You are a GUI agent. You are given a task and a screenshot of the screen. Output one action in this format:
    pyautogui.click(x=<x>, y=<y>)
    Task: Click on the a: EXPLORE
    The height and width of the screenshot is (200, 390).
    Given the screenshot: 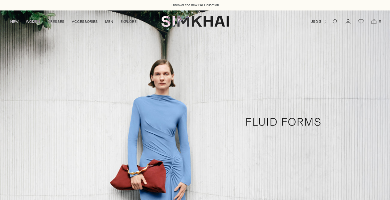 What is the action you would take?
    pyautogui.click(x=128, y=22)
    